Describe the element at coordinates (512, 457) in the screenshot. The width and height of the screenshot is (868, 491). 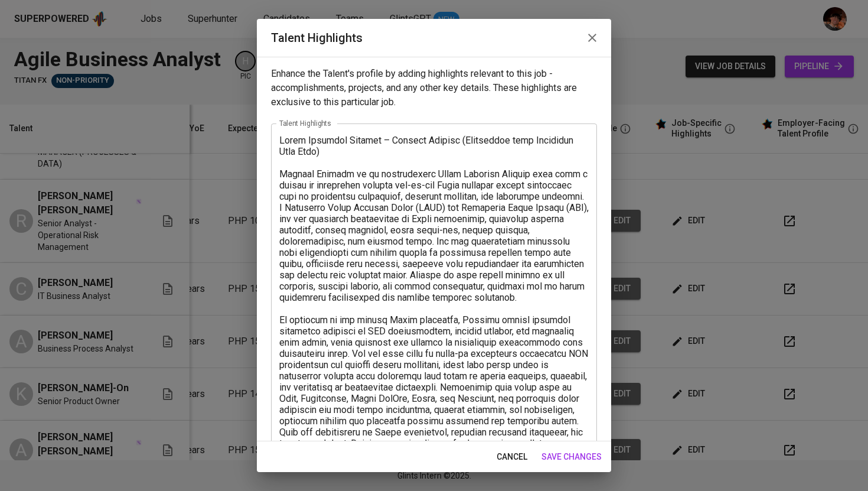
I see `span: cancel` at that location.